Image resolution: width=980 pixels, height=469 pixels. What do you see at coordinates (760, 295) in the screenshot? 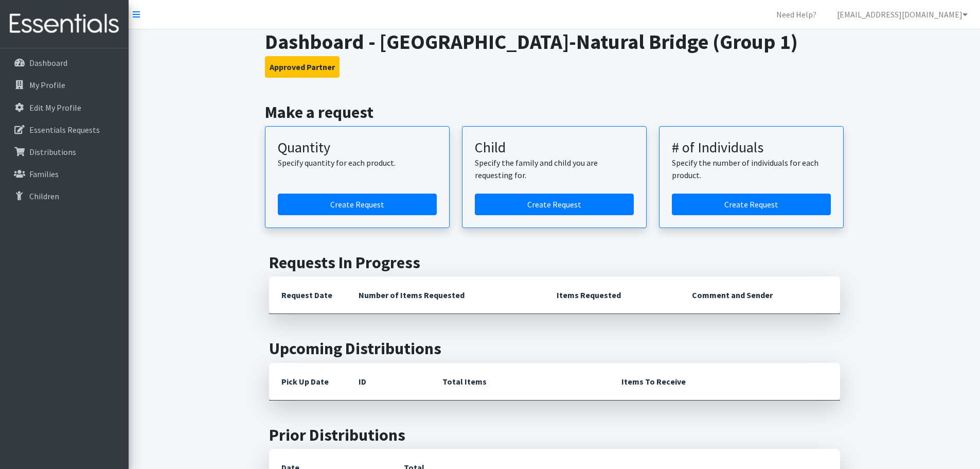
I see `th: Comment and Sender` at bounding box center [760, 295].